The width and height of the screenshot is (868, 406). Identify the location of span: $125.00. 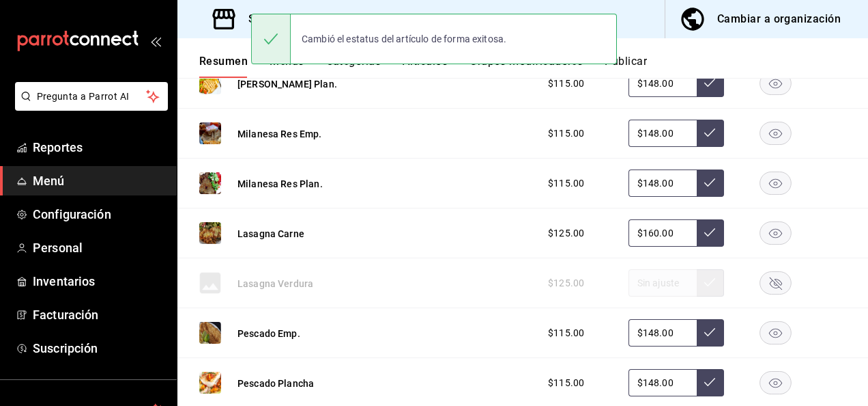
(566, 233).